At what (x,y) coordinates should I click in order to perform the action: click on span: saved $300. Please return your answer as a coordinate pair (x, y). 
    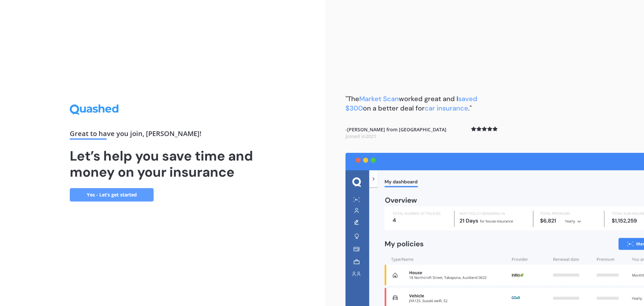
    Looking at the image, I should click on (411, 103).